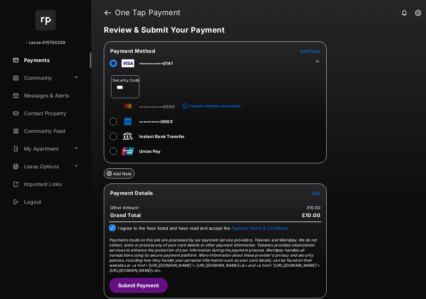  What do you see at coordinates (51, 202) in the screenshot?
I see `a: Logout` at bounding box center [51, 202].